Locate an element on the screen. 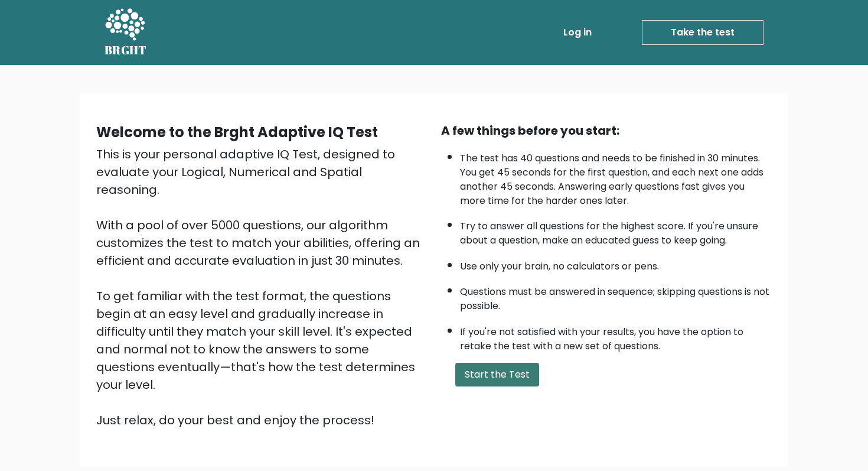  b: Welcome to the Brght Adaptive IQ Test is located at coordinates (237, 132).